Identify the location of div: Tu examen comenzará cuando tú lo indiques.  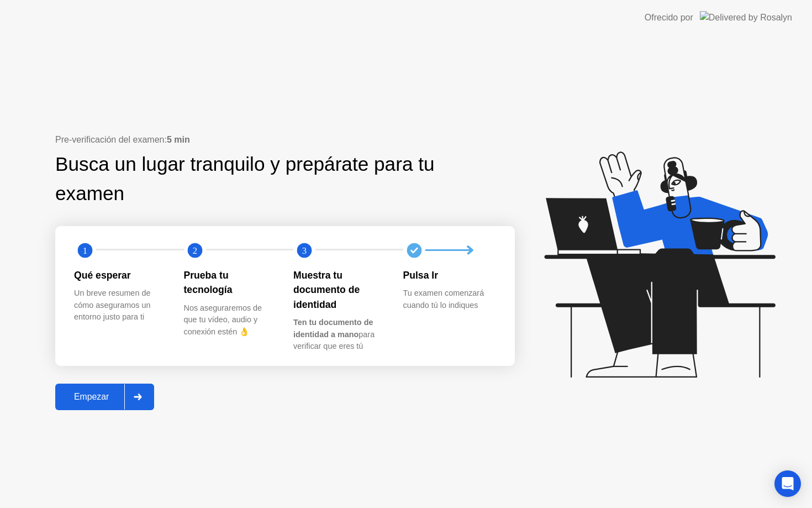
(449, 299).